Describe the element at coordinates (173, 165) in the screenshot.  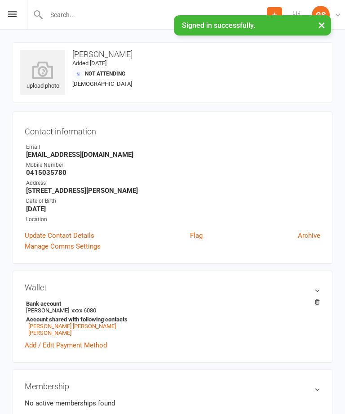
I see `div: Mobile Number` at that location.